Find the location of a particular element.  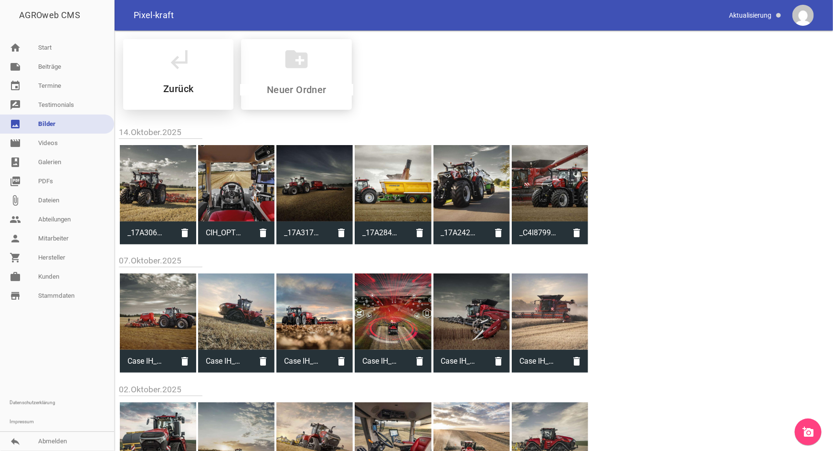

h2: 02.Oktober.2025 is located at coordinates (354, 390).